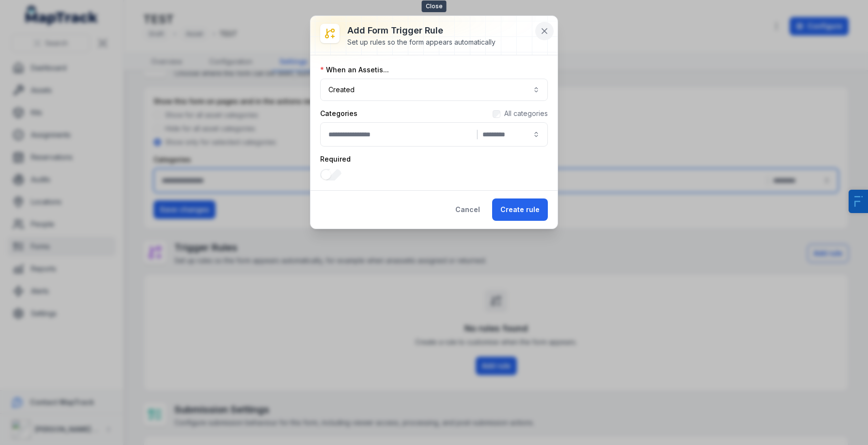 Image resolution: width=868 pixels, height=445 pixels. What do you see at coordinates (422, 31) in the screenshot?
I see `h3: Add form trigger rule` at bounding box center [422, 31].